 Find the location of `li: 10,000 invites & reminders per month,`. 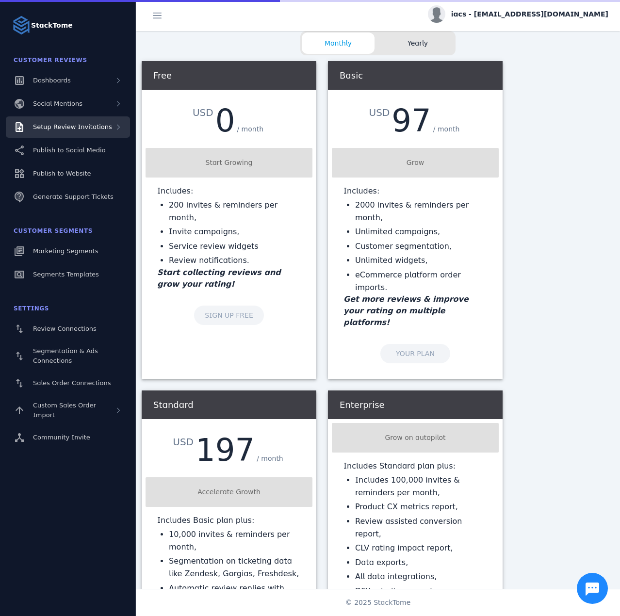

li: 10,000 invites & reminders per month, is located at coordinates (235, 541).